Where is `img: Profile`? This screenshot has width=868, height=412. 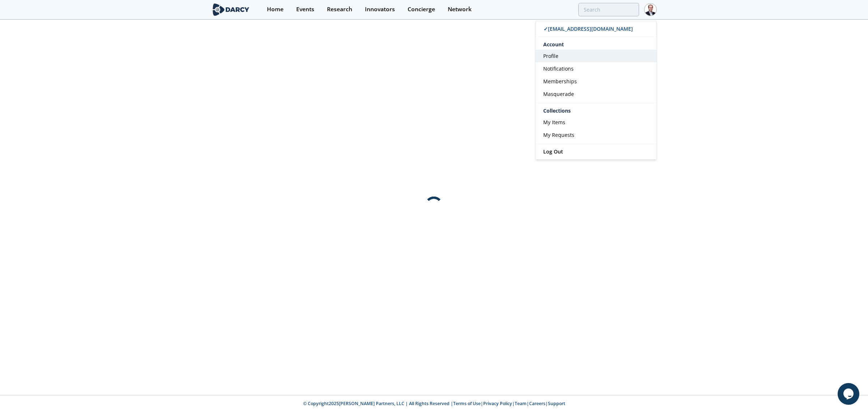 img: Profile is located at coordinates (650, 10).